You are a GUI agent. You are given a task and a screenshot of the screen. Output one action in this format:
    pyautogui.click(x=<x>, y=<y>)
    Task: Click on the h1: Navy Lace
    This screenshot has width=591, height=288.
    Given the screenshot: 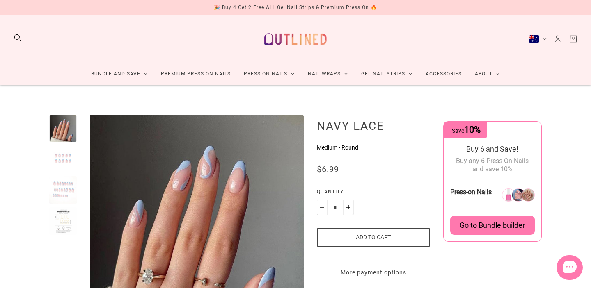 What is the action you would take?
    pyautogui.click(x=373, y=126)
    